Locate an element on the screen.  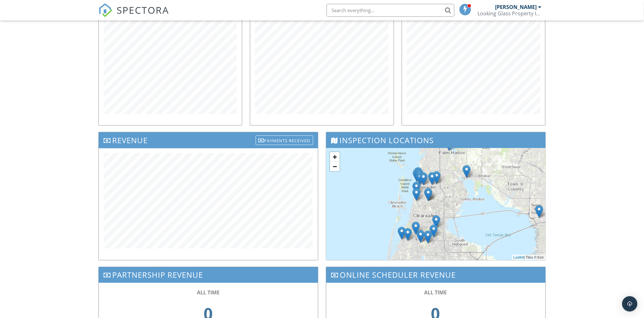
a: Zoom out is located at coordinates (335, 167).